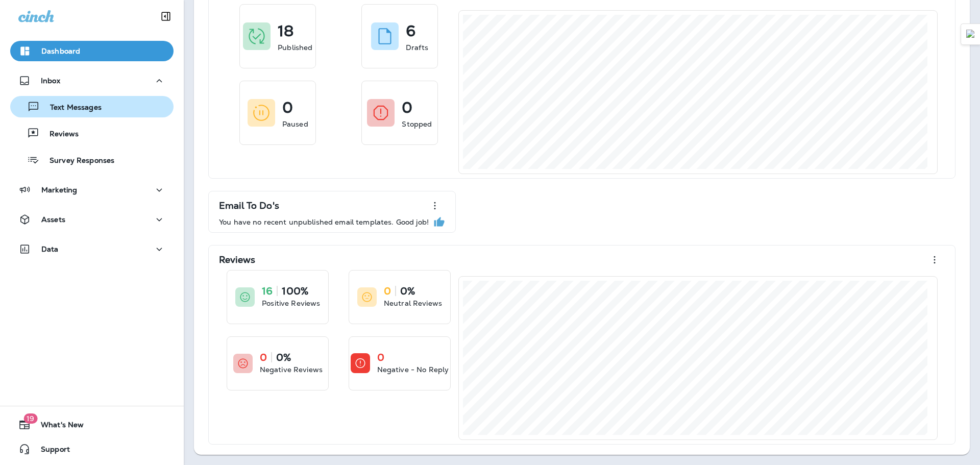 The width and height of the screenshot is (980, 465). Describe the element at coordinates (267, 291) in the screenshot. I see `p: 16` at that location.